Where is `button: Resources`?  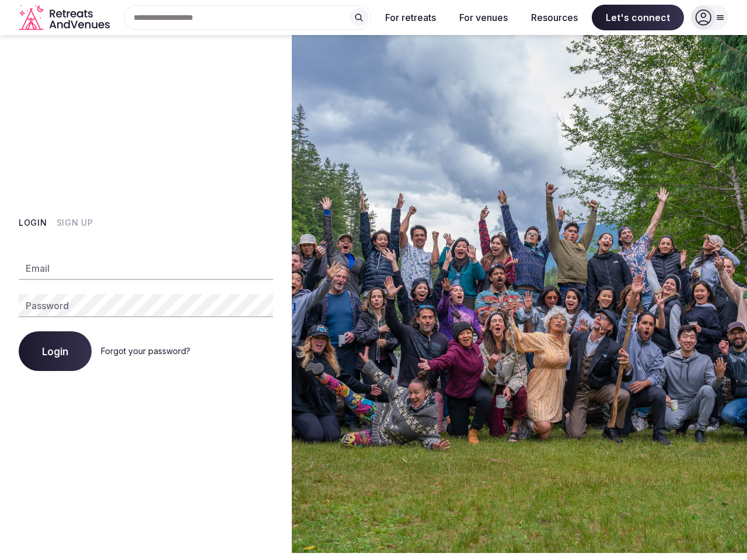
button: Resources is located at coordinates (555, 17).